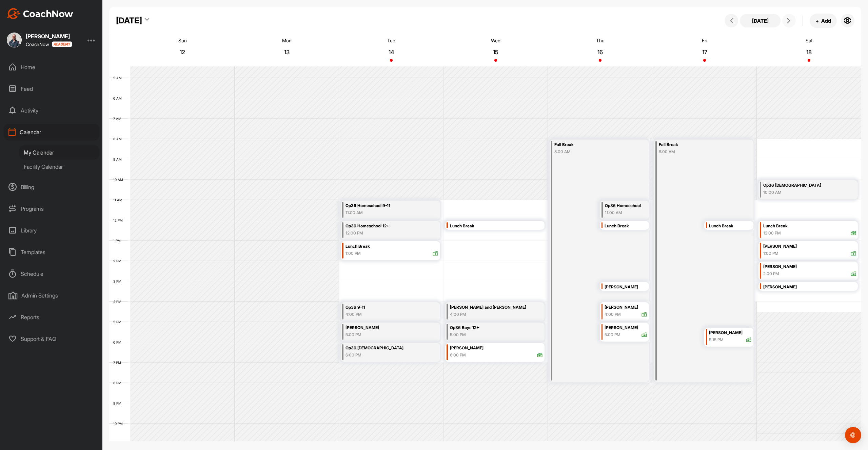 Image resolution: width=868 pixels, height=450 pixels. Describe the element at coordinates (119, 119) in the screenshot. I see `div: 7 AM` at that location.